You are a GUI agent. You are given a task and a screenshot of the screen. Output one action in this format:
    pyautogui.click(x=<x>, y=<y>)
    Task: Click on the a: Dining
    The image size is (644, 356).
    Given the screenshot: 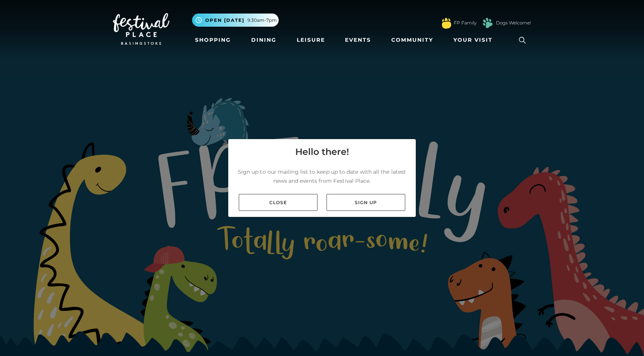 What is the action you would take?
    pyautogui.click(x=264, y=40)
    